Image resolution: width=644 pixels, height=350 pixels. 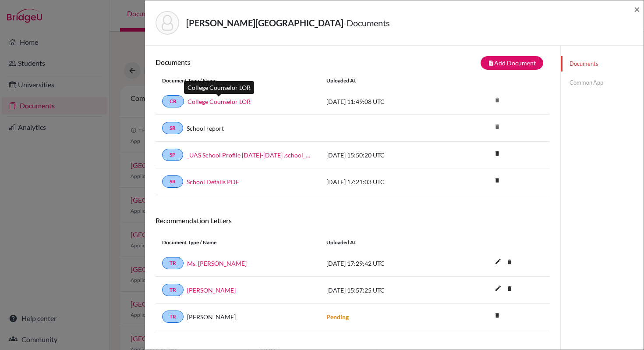 I want to click on button: Close, so click(x=637, y=9).